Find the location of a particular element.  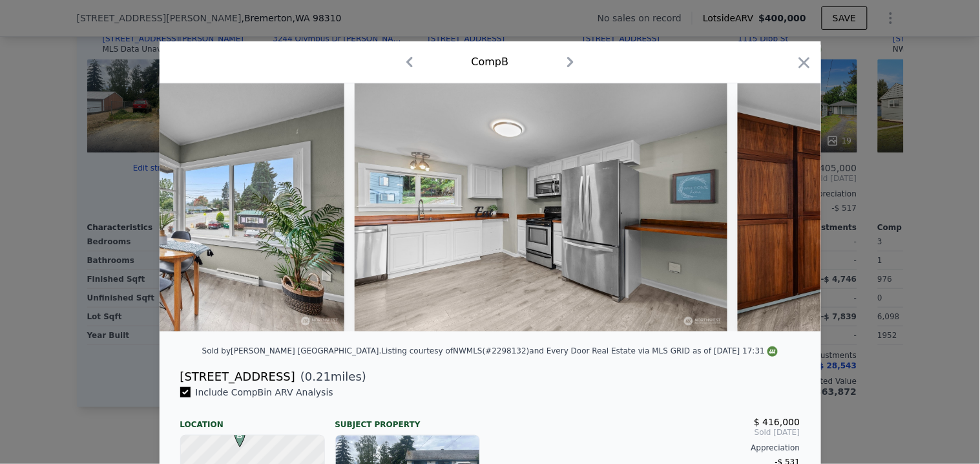

div: Appreciation is located at coordinates (651, 448).